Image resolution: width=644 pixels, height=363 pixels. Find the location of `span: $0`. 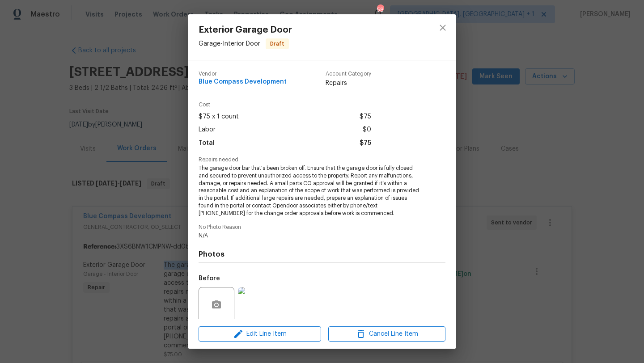

span: $0 is located at coordinates (367, 130).